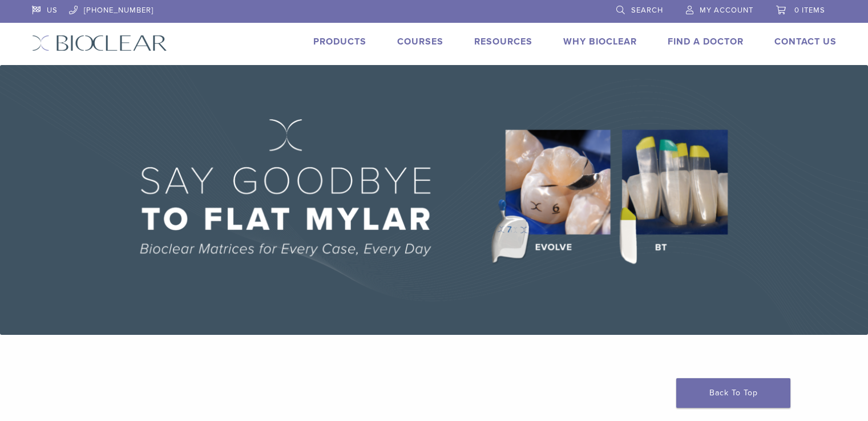 This screenshot has height=421, width=868. Describe the element at coordinates (705, 42) in the screenshot. I see `a: Find A Doctor` at that location.